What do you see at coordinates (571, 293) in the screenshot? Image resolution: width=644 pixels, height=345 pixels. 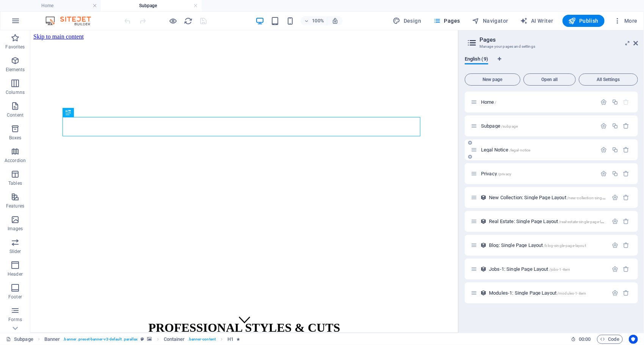 I see `span: /modules-1-item` at bounding box center [571, 293].